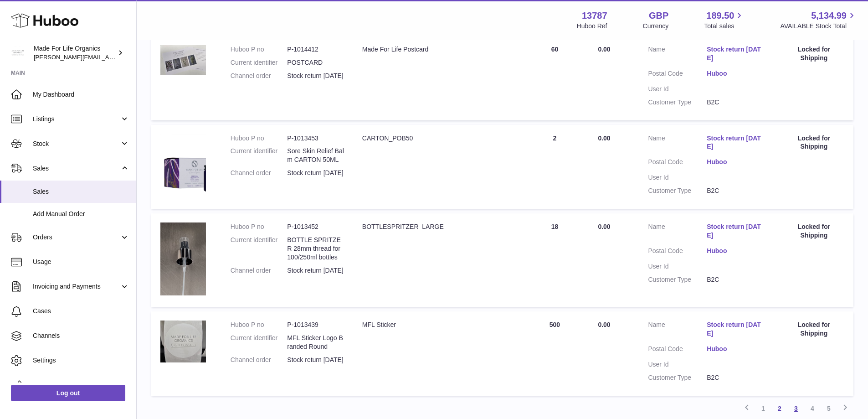 The height and width of the screenshot is (419, 868). I want to click on dd: P-1014412, so click(315, 49).